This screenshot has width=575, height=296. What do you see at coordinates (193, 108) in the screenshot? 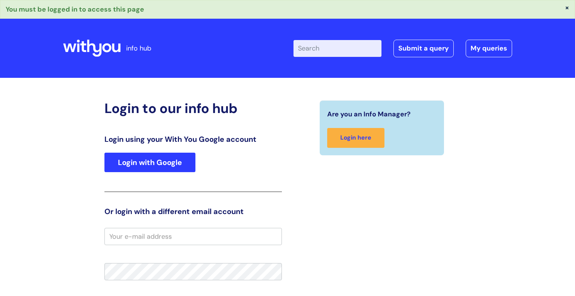
I see `h2: Login to our info hub` at bounding box center [193, 108].